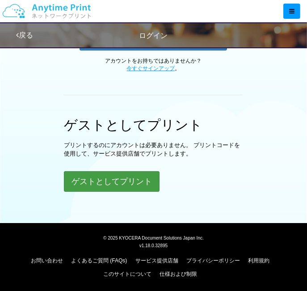 This screenshot has width=307, height=291. Describe the element at coordinates (259, 261) in the screenshot. I see `a: 利用規約` at that location.